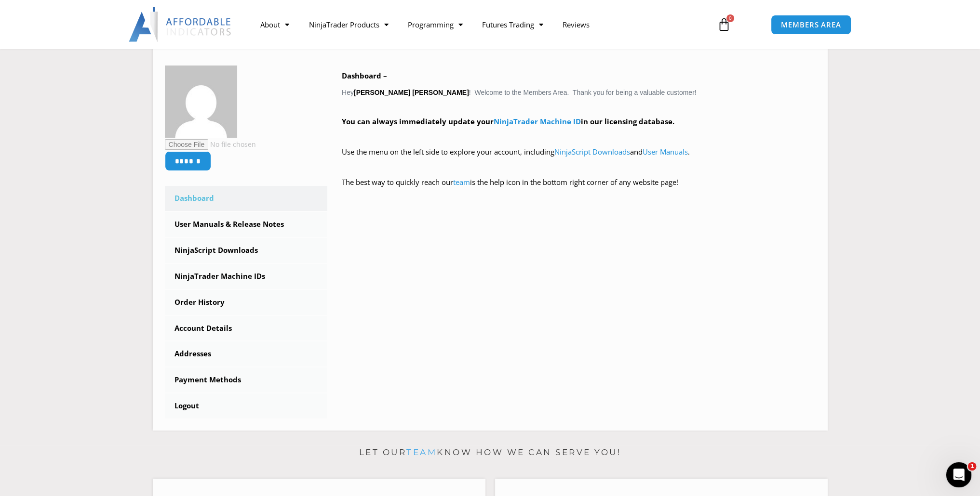  Describe the element at coordinates (246, 406) in the screenshot. I see `a: Logout` at that location.